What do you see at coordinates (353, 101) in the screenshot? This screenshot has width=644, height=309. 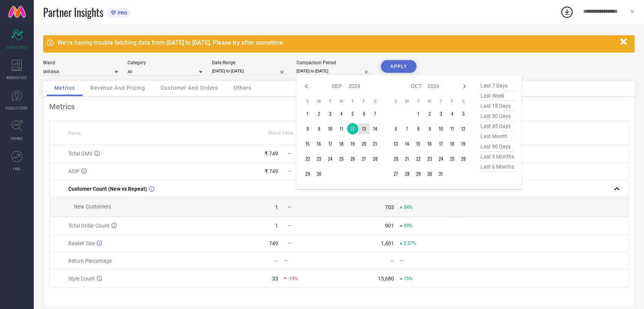 I see `th: Thursday` at bounding box center [353, 101].